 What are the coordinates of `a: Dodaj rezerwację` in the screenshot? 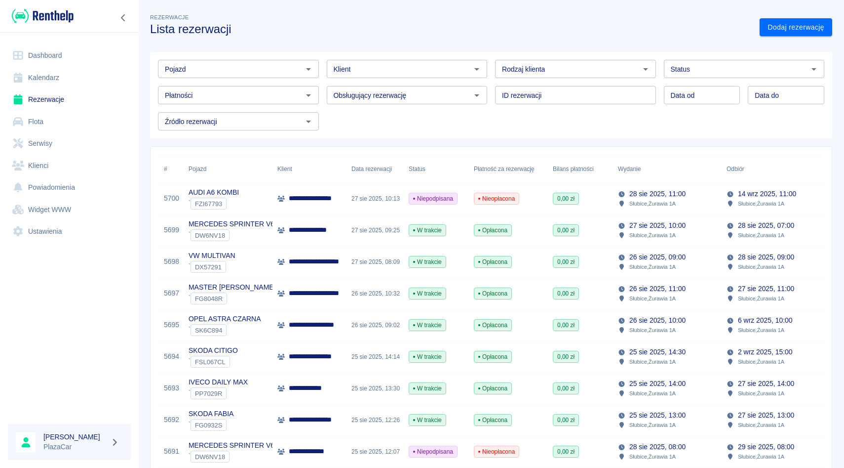 It's located at (796, 27).